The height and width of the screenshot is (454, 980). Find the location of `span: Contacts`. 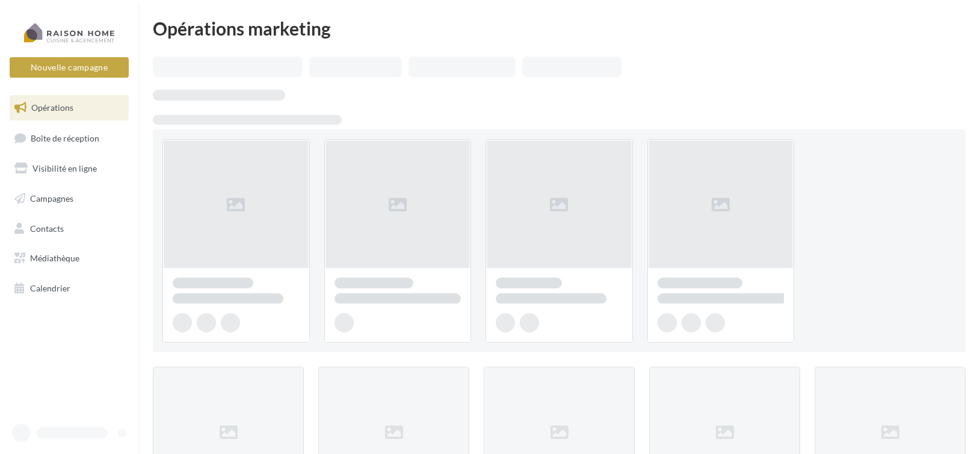

span: Contacts is located at coordinates (47, 227).